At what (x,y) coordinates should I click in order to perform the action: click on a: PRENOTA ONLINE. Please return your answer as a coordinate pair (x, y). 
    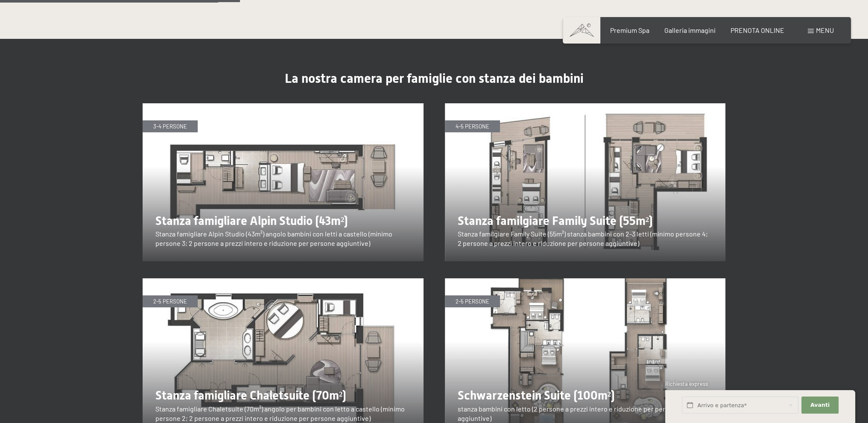
    Looking at the image, I should click on (758, 29).